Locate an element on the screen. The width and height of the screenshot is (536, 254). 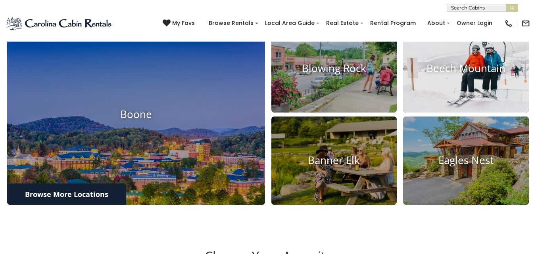
h4: Eagles Nest is located at coordinates (466, 161).